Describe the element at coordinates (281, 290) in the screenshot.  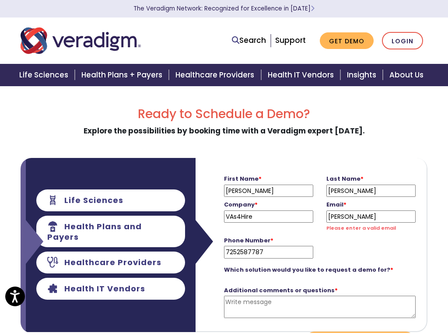
I see `strong: Additional comments or questions` at that location.